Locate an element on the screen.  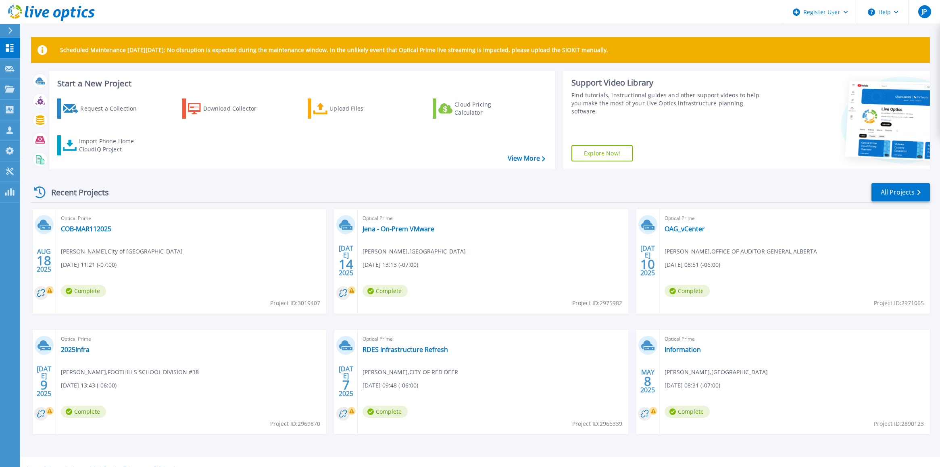
div: Find tutorials, instructional guides and other support videos to help you make the most of your L... is located at coordinates (666, 103).